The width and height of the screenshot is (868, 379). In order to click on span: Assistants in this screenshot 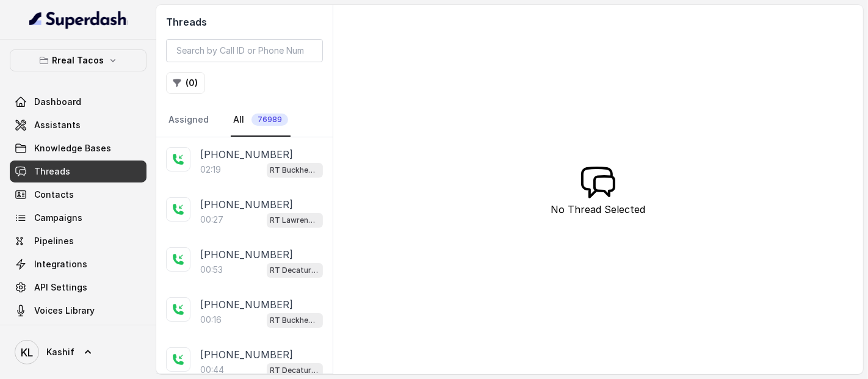, I will do `click(58, 125)`.